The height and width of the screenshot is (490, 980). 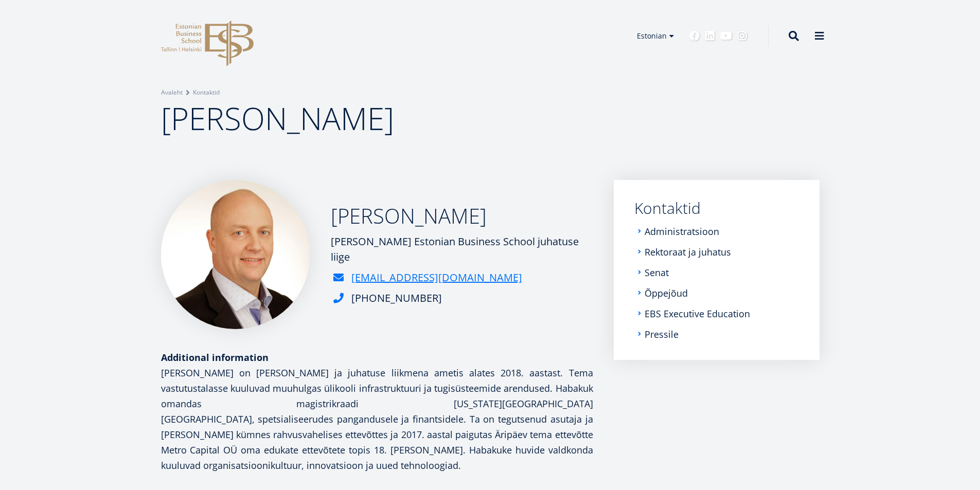 What do you see at coordinates (688, 252) in the screenshot?
I see `a: Rektoraat ja juhatus` at bounding box center [688, 252].